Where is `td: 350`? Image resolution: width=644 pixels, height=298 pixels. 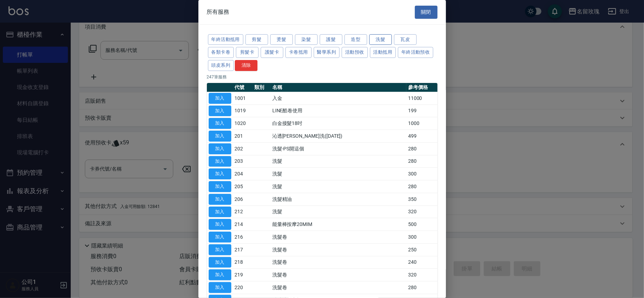
td: 350 is located at coordinates (422, 199).